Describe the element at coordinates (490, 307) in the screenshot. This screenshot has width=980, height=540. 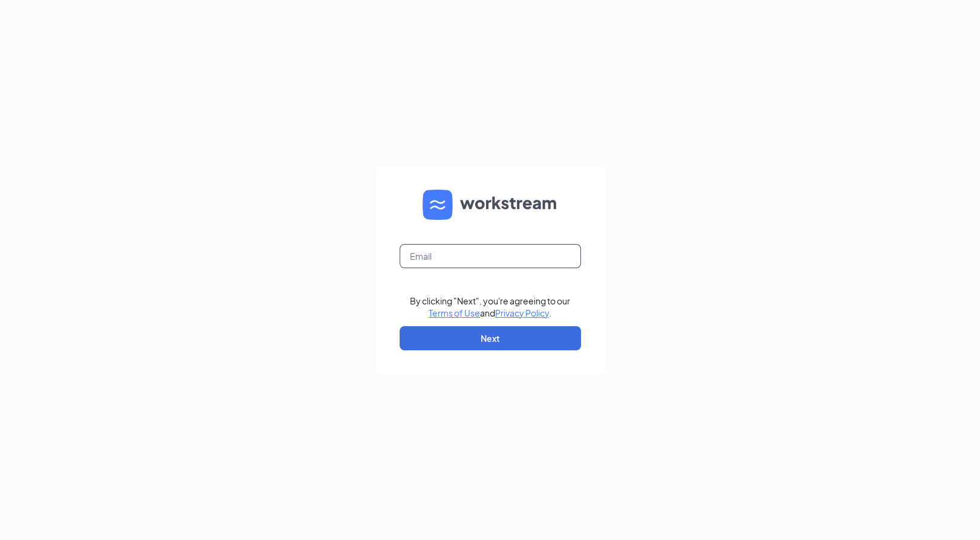
I see `div: By clicking "Next", you're agreeing to our and .` at that location.